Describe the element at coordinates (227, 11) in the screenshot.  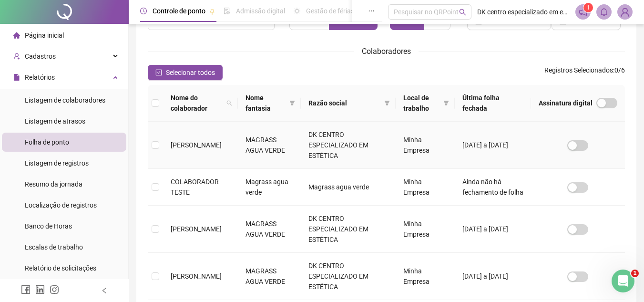
I see `span: file-done` at that location.